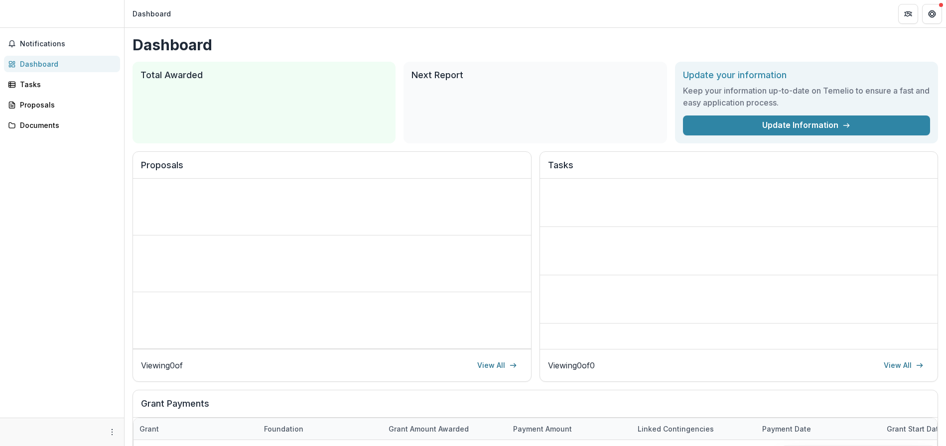 The width and height of the screenshot is (946, 446). I want to click on button: Get Help, so click(932, 14).